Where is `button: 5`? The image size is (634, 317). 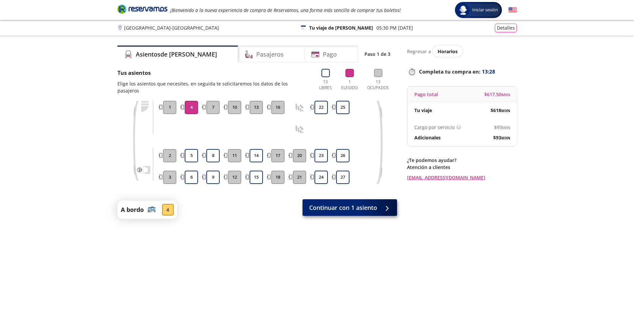 button: 5 is located at coordinates (191, 156).